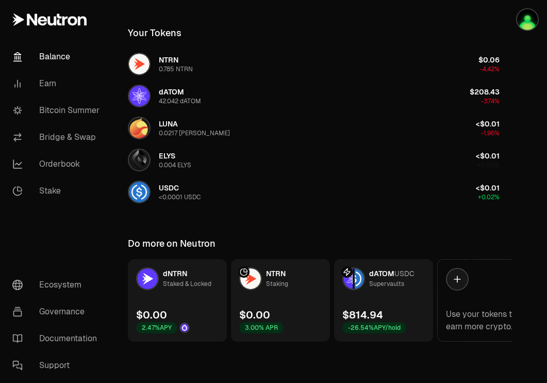  What do you see at coordinates (58, 365) in the screenshot?
I see `a: Support` at bounding box center [58, 365].